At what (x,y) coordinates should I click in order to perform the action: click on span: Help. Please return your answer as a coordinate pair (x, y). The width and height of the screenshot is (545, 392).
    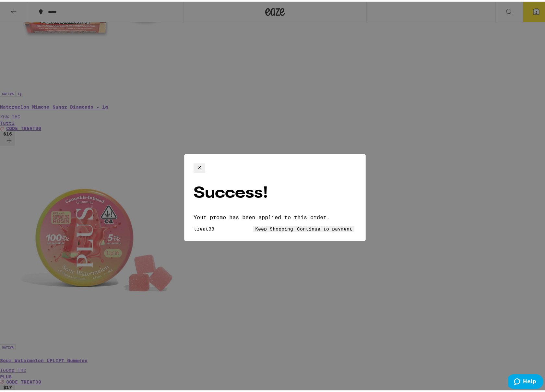
    Looking at the image, I should click on (22, 7).